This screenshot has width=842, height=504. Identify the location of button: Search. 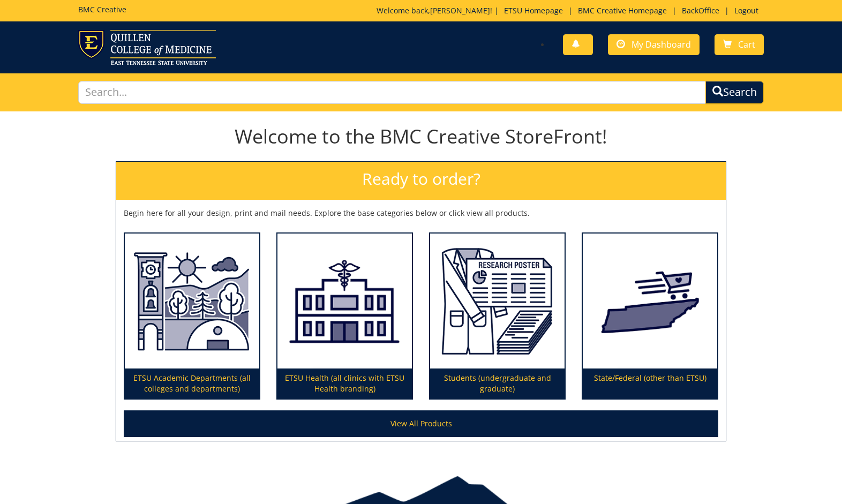
(734, 92).